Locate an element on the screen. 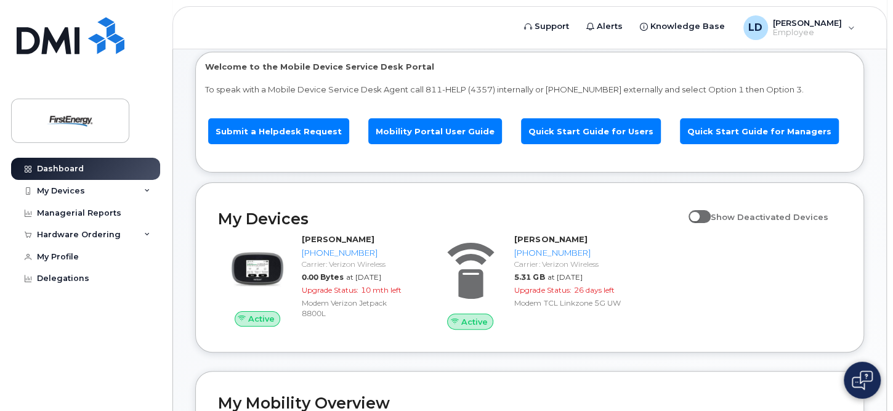 The image size is (893, 411). a: Submit a Helpdesk Request is located at coordinates (279, 131).